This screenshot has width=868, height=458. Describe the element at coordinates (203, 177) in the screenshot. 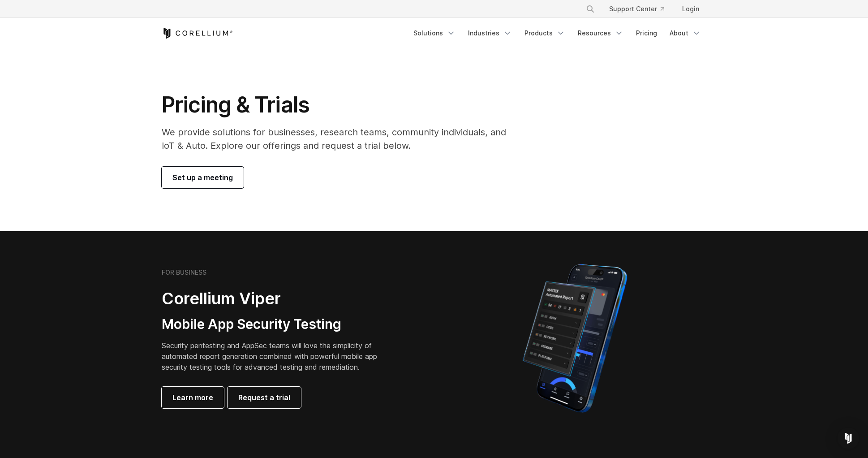

I see `a: Set up a meeting` at that location.